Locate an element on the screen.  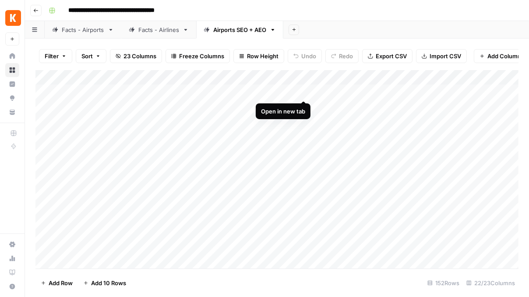
button: Help + Support is located at coordinates (12, 286).